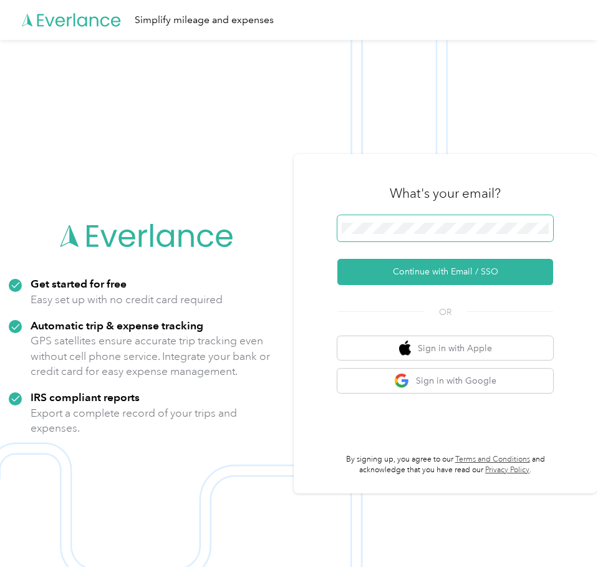 Image resolution: width=603 pixels, height=567 pixels. I want to click on img: google logo, so click(401, 380).